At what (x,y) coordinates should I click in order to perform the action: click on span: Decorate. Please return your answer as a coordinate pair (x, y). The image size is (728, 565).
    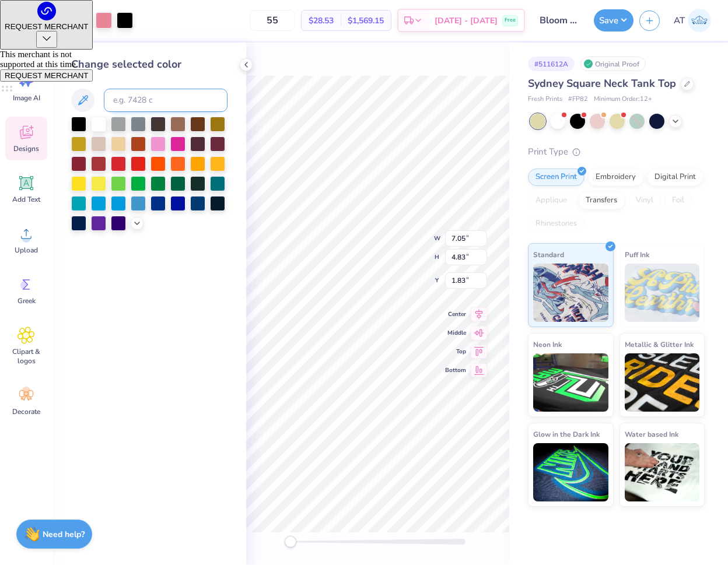
    Looking at the image, I should click on (26, 411).